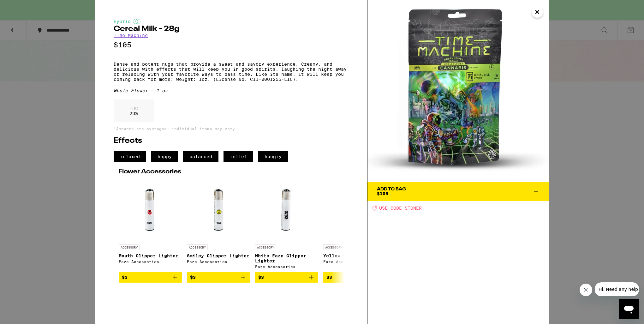 The image size is (644, 324). Describe the element at coordinates (391, 189) in the screenshot. I see `div: Add To Bag` at that location.